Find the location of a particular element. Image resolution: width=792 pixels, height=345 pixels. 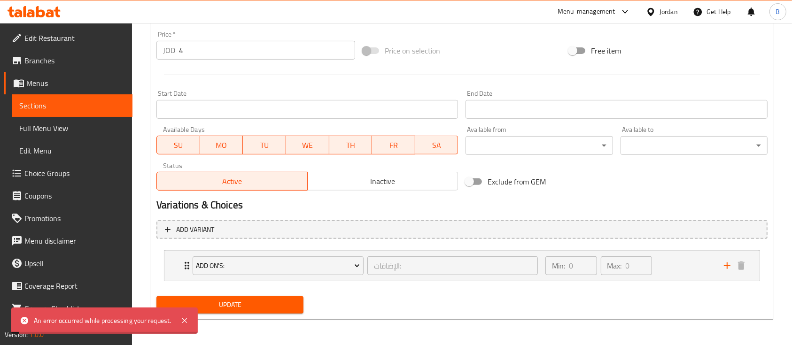

span: MO is located at coordinates (222, 145).